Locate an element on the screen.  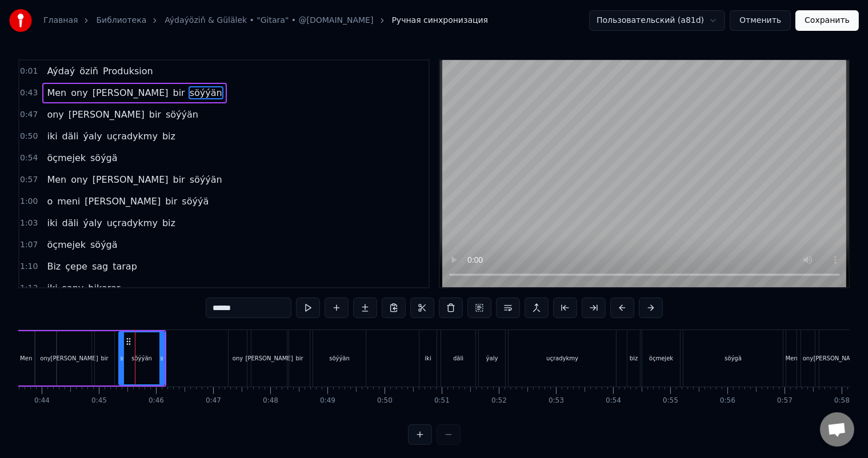
div: 0:44 is located at coordinates (41, 401).